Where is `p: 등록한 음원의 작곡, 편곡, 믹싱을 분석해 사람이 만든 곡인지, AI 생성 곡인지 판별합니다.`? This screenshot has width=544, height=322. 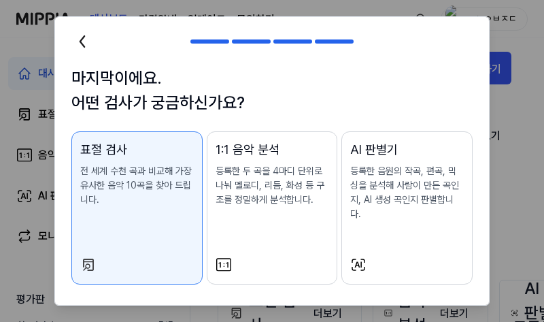 p: 등록한 음원의 작곡, 편곡, 믹싱을 분석해 사람이 만든 곡인지, AI 생성 곡인지 판별합니다. is located at coordinates (407, 192).